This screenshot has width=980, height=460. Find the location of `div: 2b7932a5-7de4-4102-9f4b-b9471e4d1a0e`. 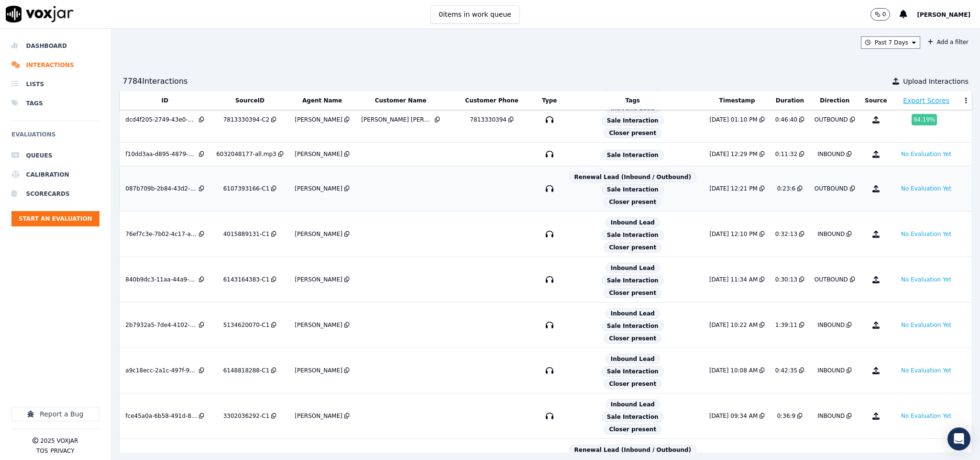

div: 2b7932a5-7de4-4102-9f4b-b9471e4d1a0e is located at coordinates (161, 325).